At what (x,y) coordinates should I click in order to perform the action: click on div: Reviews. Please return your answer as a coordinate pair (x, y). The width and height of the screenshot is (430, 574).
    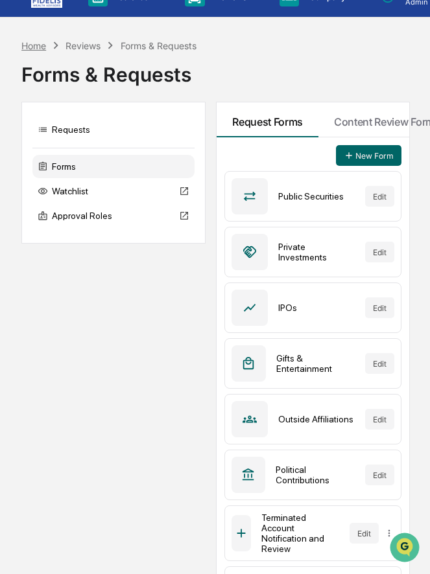
    Looking at the image, I should click on (83, 45).